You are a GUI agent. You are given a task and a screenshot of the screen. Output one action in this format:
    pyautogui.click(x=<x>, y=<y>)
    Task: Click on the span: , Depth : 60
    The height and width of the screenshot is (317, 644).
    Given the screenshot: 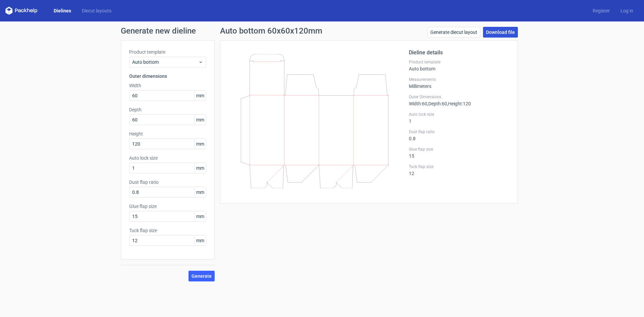 What is the action you would take?
    pyautogui.click(x=437, y=103)
    